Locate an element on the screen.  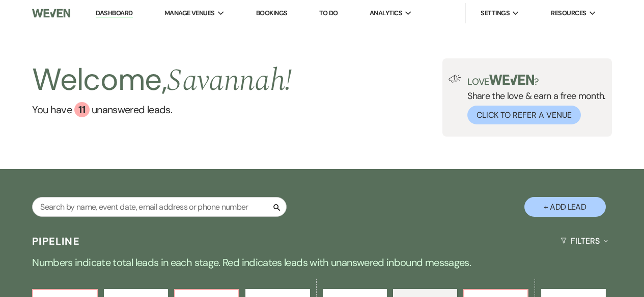
span: Resources is located at coordinates (568, 13).